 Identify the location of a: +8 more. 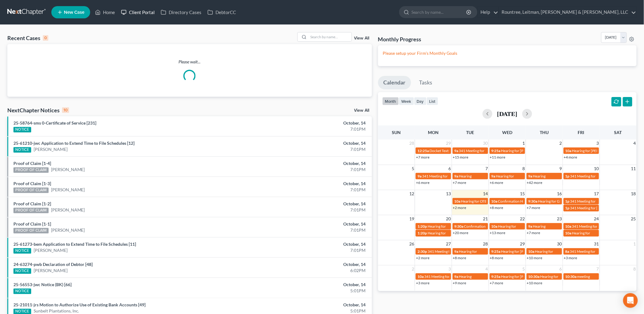
(460, 257).